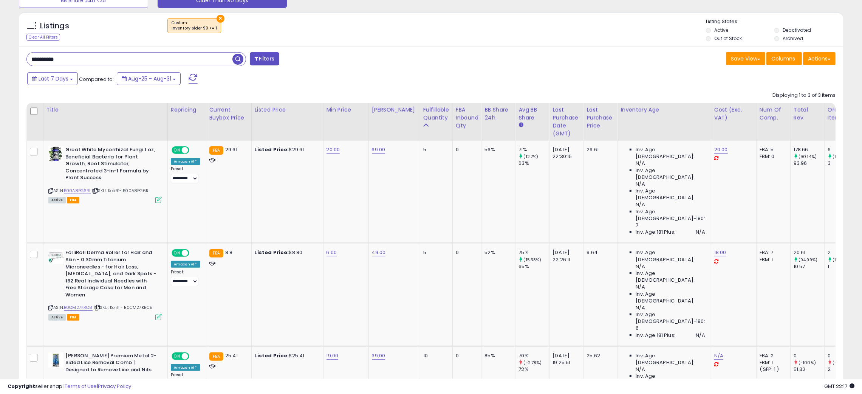 This screenshot has height=394, width=862. Describe the element at coordinates (286, 356) in the screenshot. I see `div: $25.41` at that location.